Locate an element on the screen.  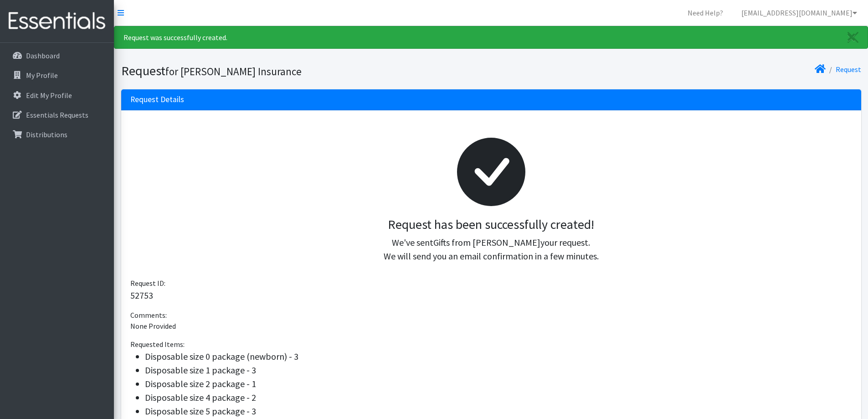
p: 52753 is located at coordinates (491, 296).